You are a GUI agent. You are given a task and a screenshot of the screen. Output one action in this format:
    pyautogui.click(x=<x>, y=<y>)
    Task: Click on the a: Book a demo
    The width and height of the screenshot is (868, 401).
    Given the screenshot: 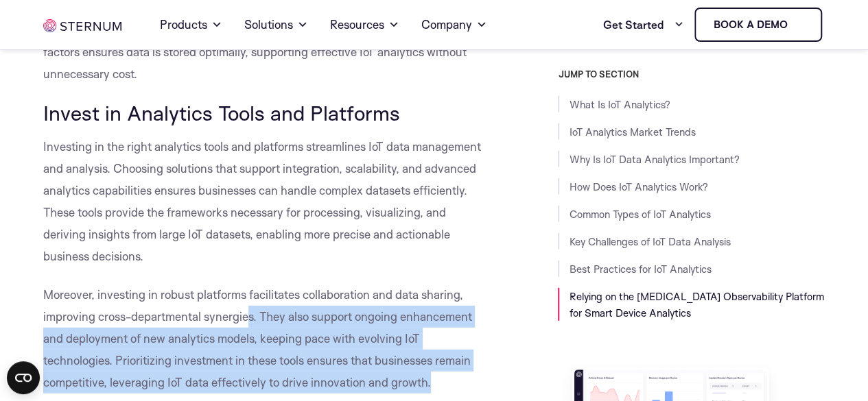 What is the action you would take?
    pyautogui.click(x=758, y=24)
    